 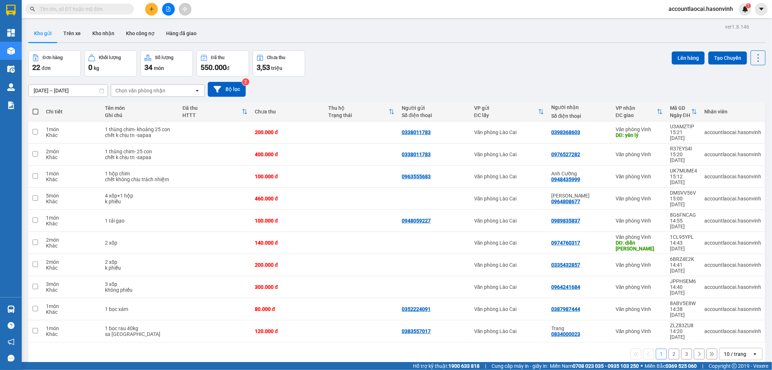 I want to click on div: chết không chịu trách nhiệm, so click(x=140, y=179).